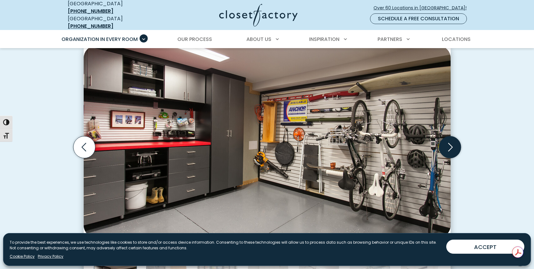 The image size is (534, 269). Describe the element at coordinates (267, 141) in the screenshot. I see `img: Custom garage slatwall organizer for bikes, surf boards, and tools` at that location.